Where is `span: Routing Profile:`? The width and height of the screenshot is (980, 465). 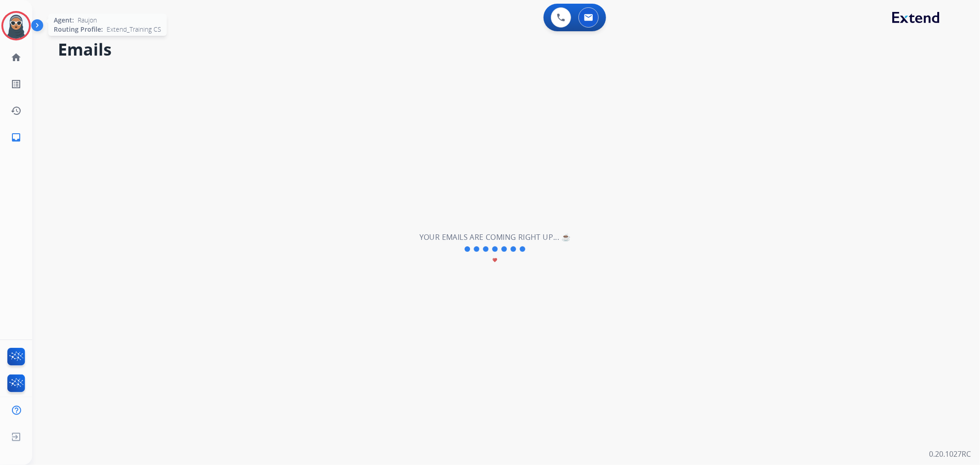
span: Routing Profile: is located at coordinates (78, 30).